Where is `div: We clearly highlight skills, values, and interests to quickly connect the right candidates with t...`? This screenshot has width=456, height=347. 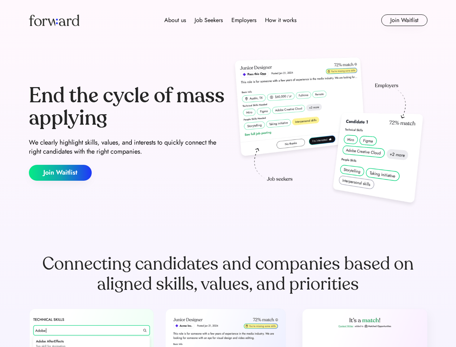 div: We clearly highlight skills, values, and interests to quickly connect the right candidates with t... is located at coordinates (127, 147).